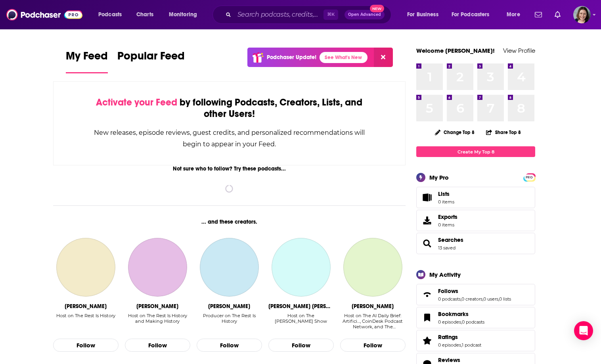  What do you see at coordinates (529, 176) in the screenshot?
I see `a: PRO` at bounding box center [529, 176].